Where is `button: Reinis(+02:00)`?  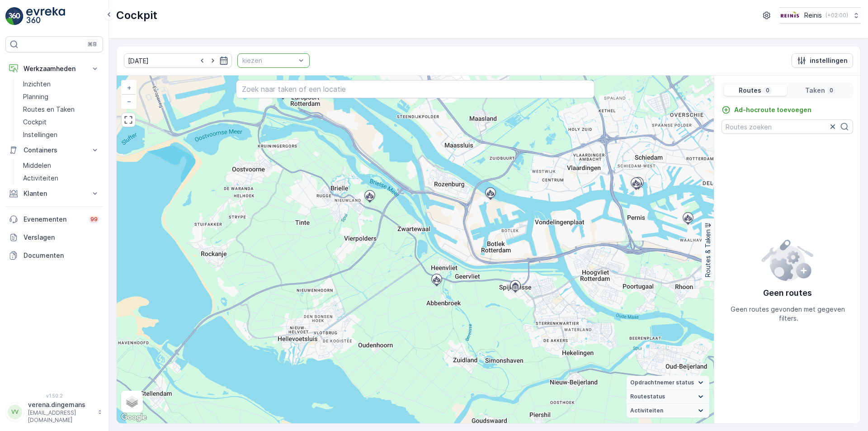
button: Reinis(+02:00) is located at coordinates (820, 15).